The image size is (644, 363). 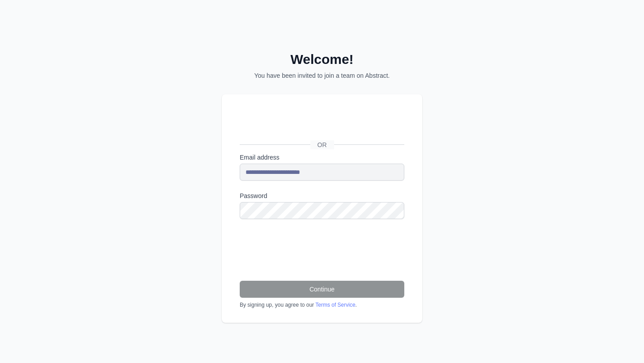 What do you see at coordinates (322, 76) in the screenshot?
I see `p: You have been invited to join a team on Abstract.` at bounding box center [322, 76].